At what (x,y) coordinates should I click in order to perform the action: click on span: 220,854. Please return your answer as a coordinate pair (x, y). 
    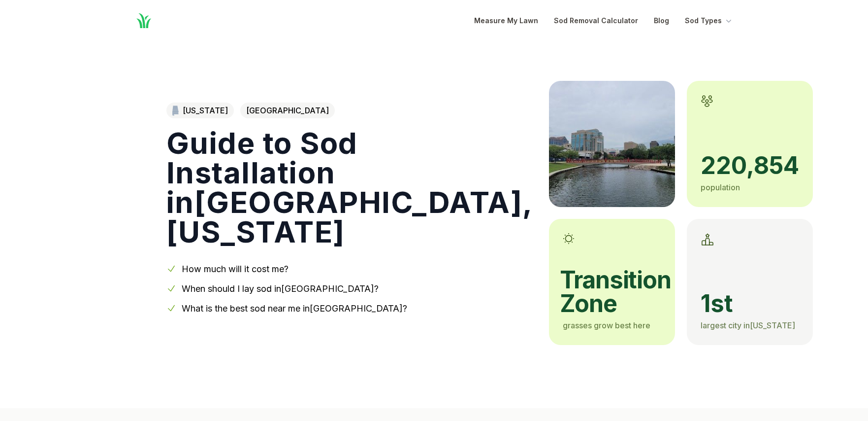
    Looking at the image, I should click on (750, 166).